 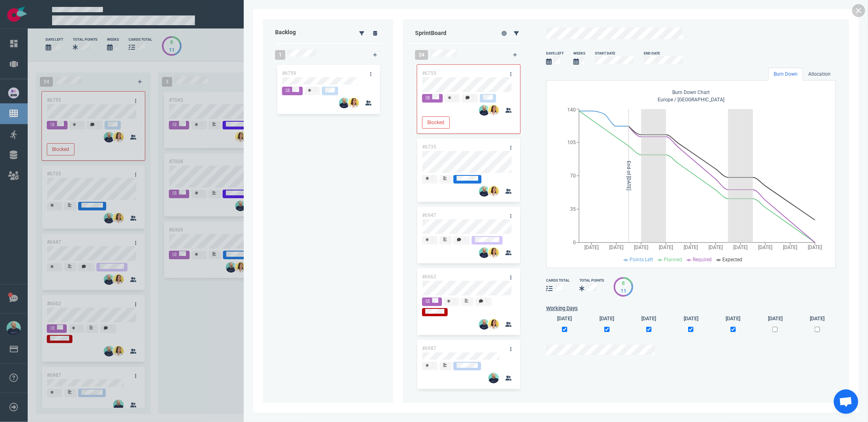 I want to click on div: Start Date, so click(x=615, y=54).